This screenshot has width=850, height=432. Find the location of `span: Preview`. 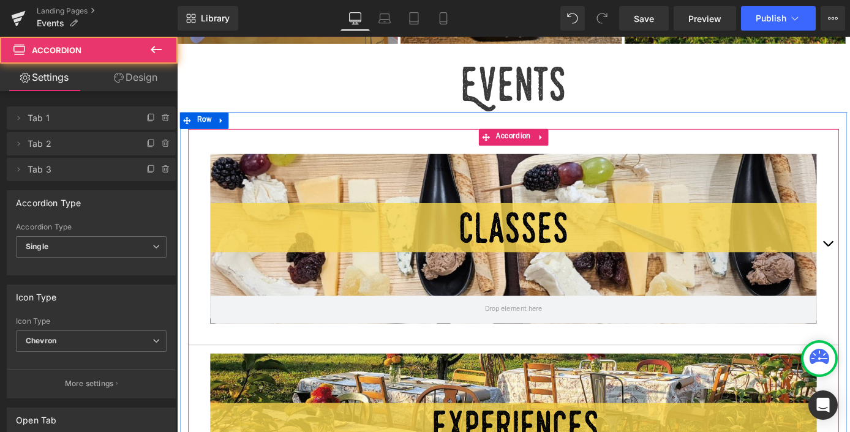

span: Preview is located at coordinates (705, 18).